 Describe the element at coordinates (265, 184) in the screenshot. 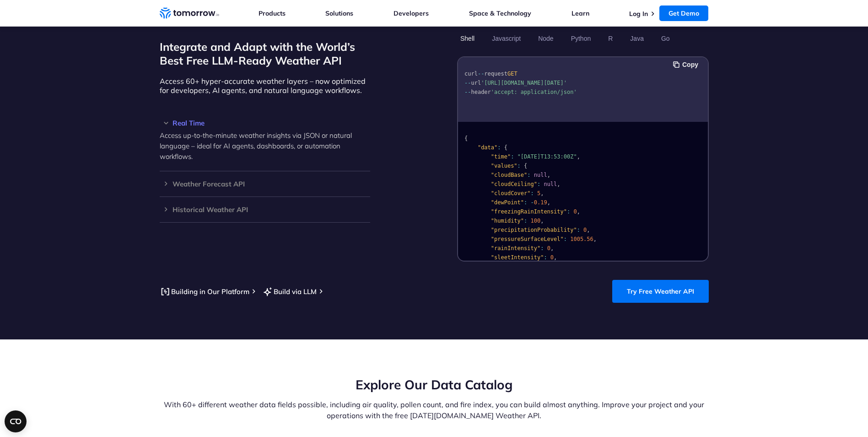

I see `h3: Weather Forecast API` at that location.